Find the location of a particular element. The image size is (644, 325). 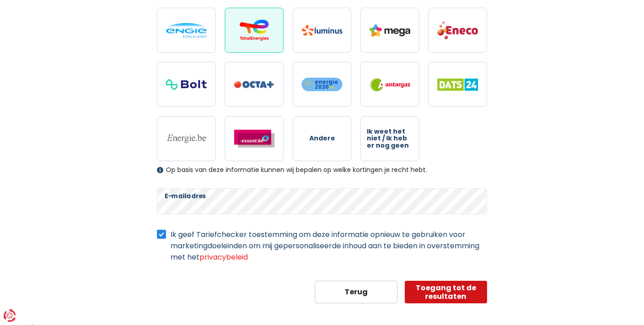

img: Dats 24 is located at coordinates (457, 84).